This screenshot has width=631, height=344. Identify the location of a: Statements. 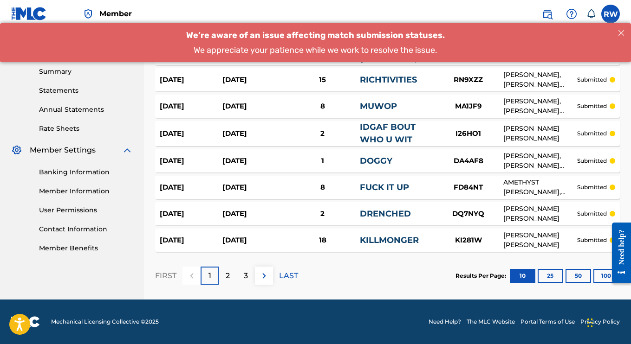
(86, 90).